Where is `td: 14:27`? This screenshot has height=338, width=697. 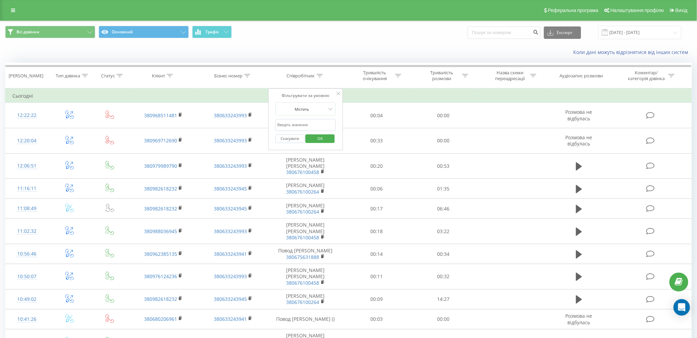
td: 14:27 is located at coordinates (443, 299).